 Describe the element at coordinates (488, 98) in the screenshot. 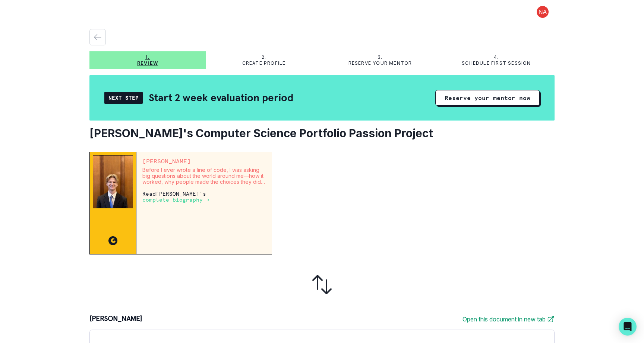

I see `button: Reserve your mentor now` at that location.